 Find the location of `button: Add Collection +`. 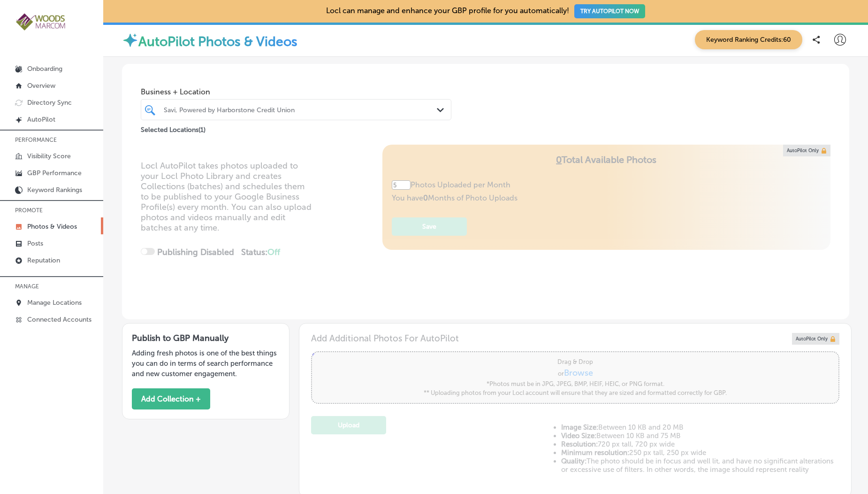

button: Add Collection + is located at coordinates (171, 399).